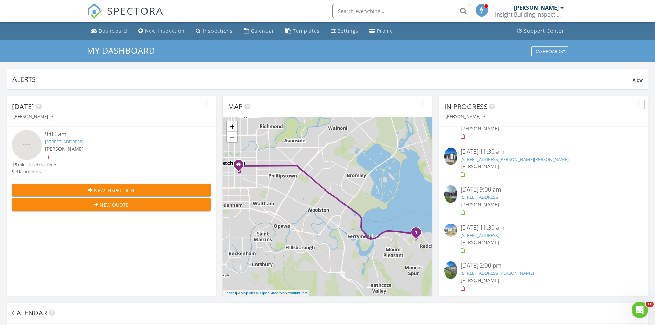  Describe the element at coordinates (114, 190) in the screenshot. I see `span: New Inspection` at that location.